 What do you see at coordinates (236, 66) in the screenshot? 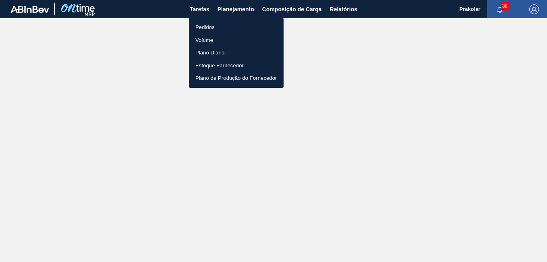
I see `li: Estoque Fornecedor` at bounding box center [236, 66].